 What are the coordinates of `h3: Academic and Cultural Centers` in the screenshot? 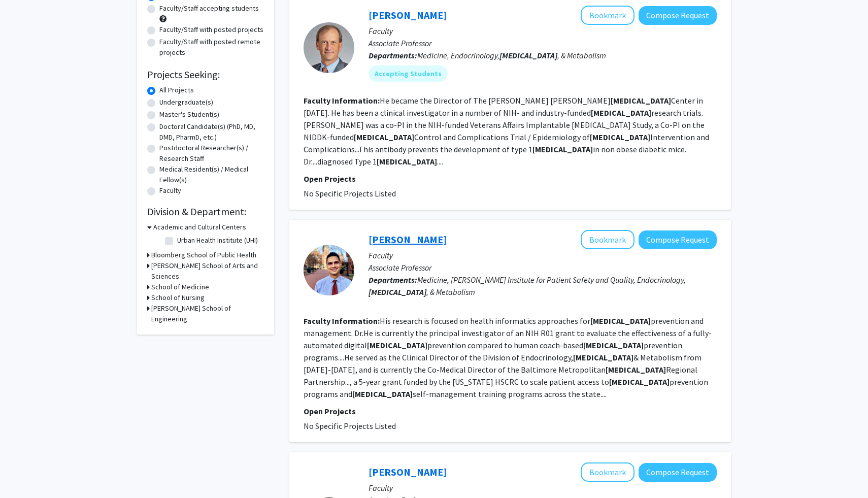 It's located at (199, 227).